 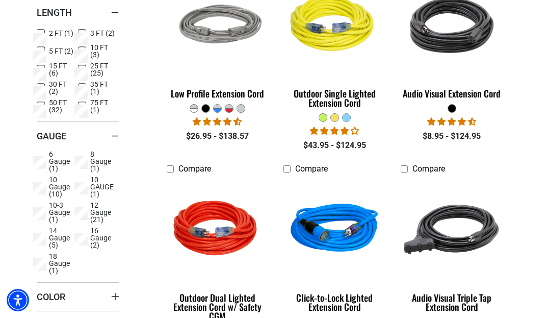 I want to click on span: 6 Gauge (1), so click(x=61, y=161).